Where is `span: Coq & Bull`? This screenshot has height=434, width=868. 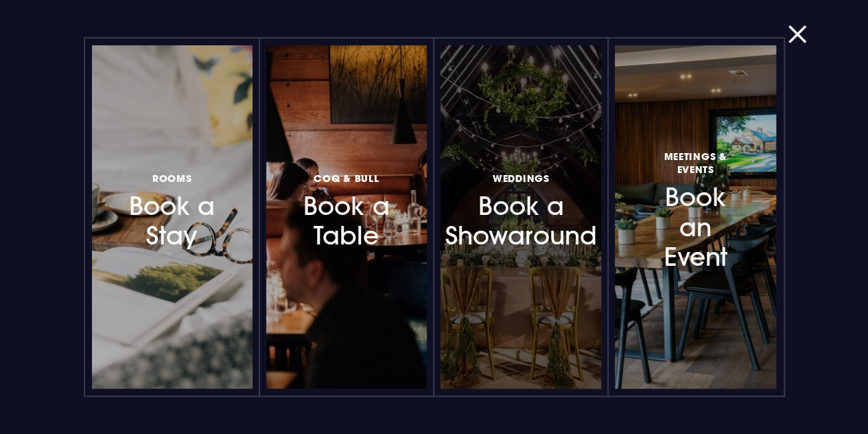
span: Coq & Bull is located at coordinates (346, 178).